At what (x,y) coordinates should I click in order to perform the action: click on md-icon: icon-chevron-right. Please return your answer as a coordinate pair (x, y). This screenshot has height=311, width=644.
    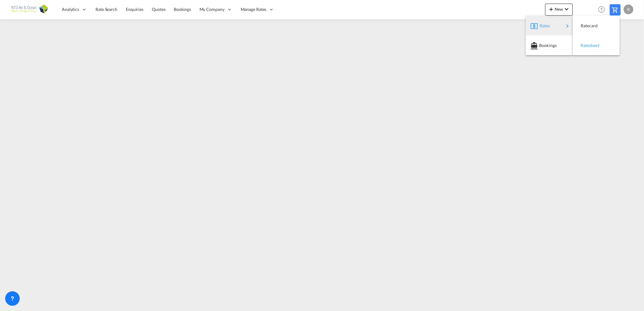
    Looking at the image, I should click on (568, 26).